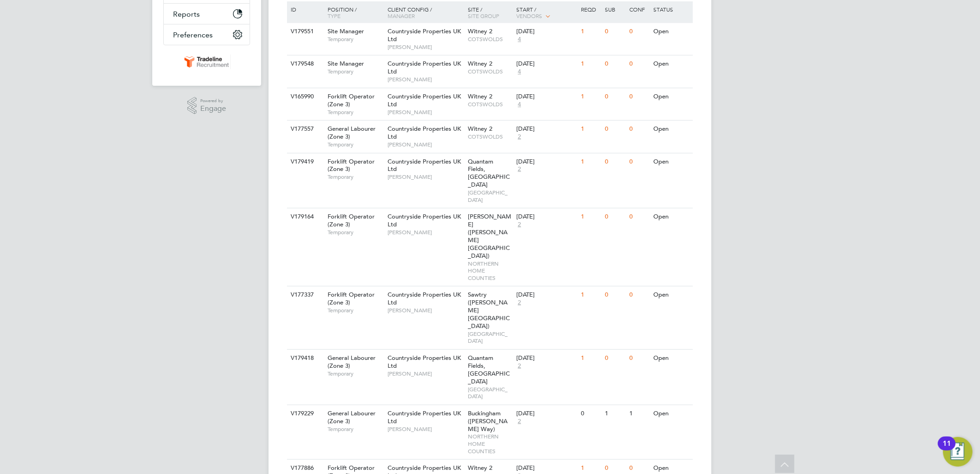 This screenshot has width=980, height=474. What do you see at coordinates (206, 62) in the screenshot?
I see `img: tradelinerecruitment-logo-retina.png` at bounding box center [206, 62].